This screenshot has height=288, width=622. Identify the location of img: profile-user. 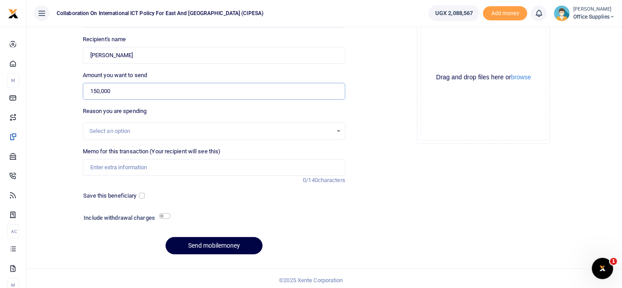
(562, 13).